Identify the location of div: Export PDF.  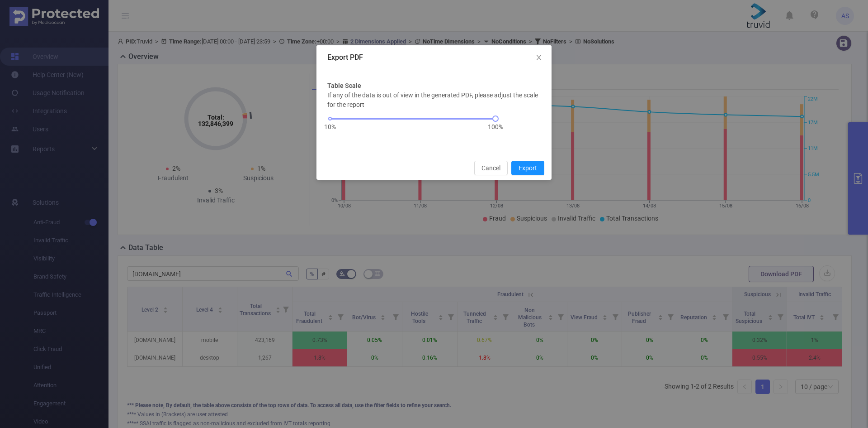
(434, 57).